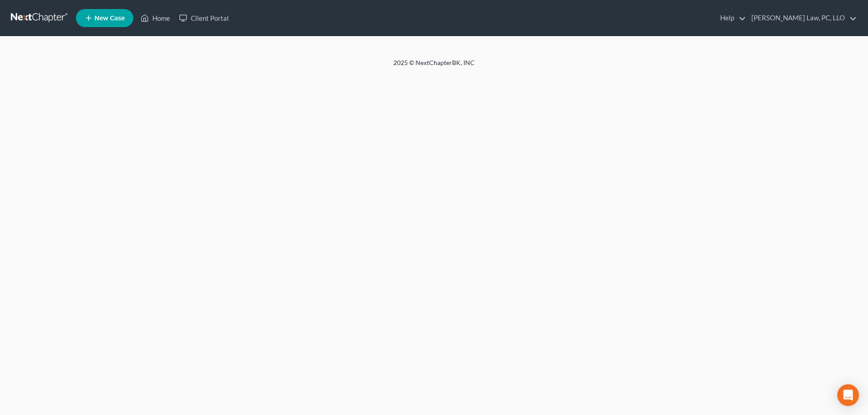 This screenshot has width=868, height=415. Describe the element at coordinates (155, 18) in the screenshot. I see `a: Home` at that location.